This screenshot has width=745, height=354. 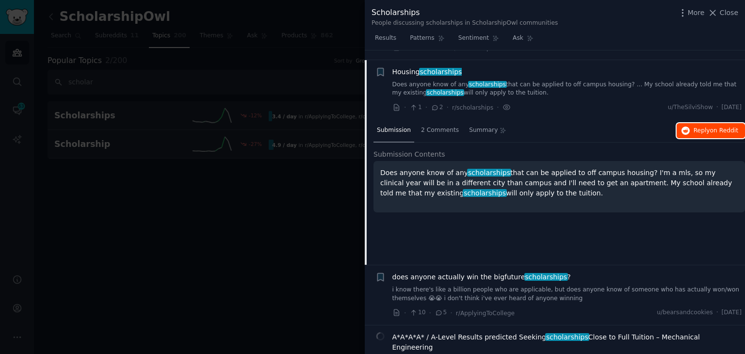 What do you see at coordinates (567, 342) in the screenshot?
I see `span: A*A*A*A* / A-Level Results predicted Seeking Close to Full Tuition – Mechanical Engineering` at bounding box center [567, 342].